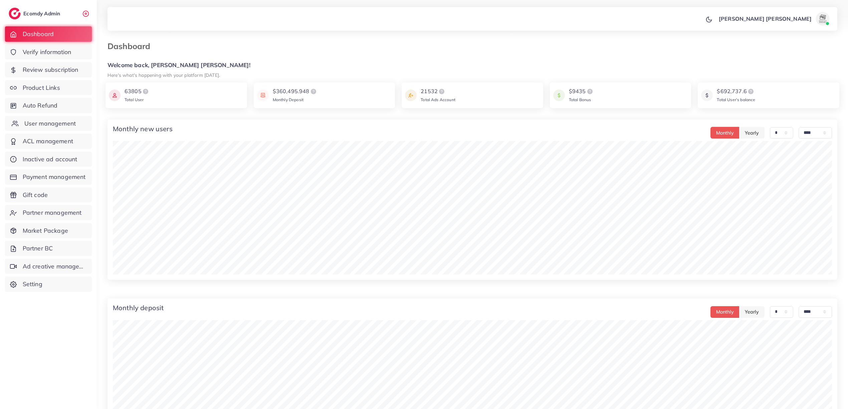 Image resolution: width=848 pixels, height=409 pixels. Describe the element at coordinates (38, 34) in the screenshot. I see `span: Dashboard` at that location.